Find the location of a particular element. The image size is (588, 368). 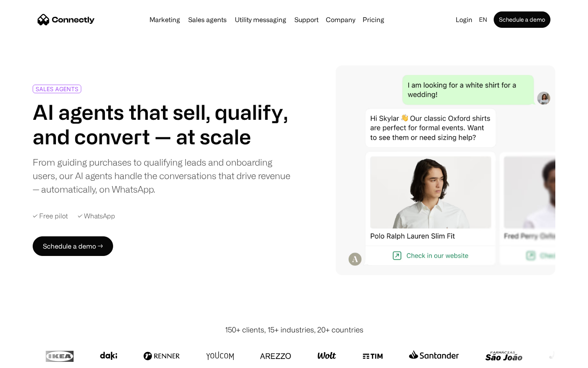

div: en is located at coordinates (483, 20).